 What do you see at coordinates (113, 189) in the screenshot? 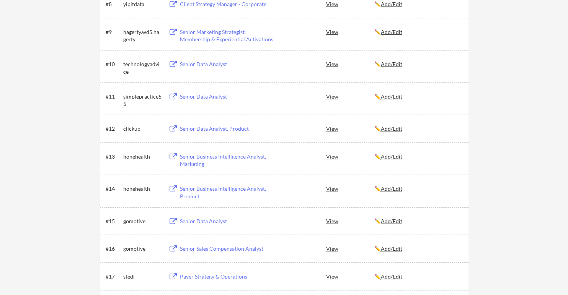
I see `div: #14` at bounding box center [113, 189].